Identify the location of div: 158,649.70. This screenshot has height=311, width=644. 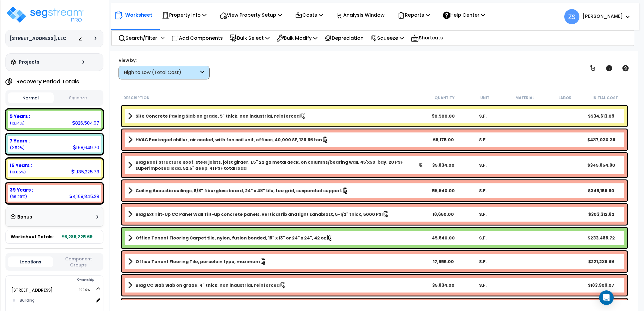
(86, 148).